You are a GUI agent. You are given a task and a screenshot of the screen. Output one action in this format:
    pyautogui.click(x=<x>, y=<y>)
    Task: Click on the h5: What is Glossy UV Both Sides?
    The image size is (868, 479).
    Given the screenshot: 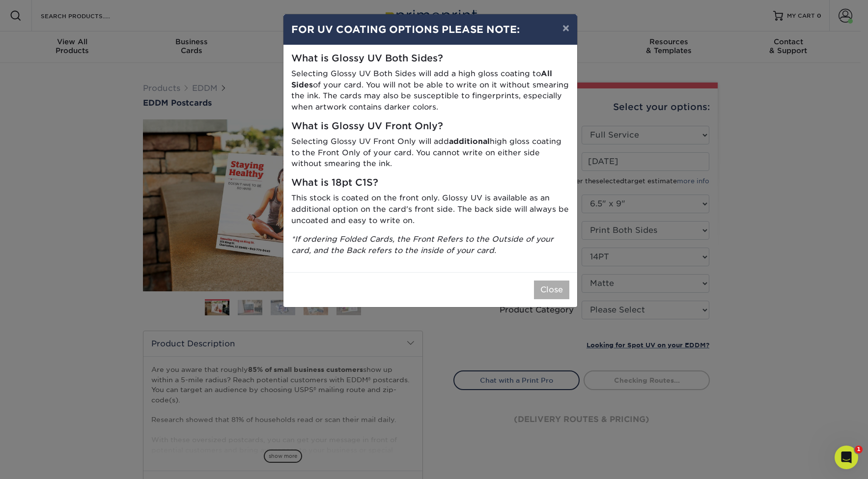 What is the action you would take?
    pyautogui.click(x=431, y=59)
    